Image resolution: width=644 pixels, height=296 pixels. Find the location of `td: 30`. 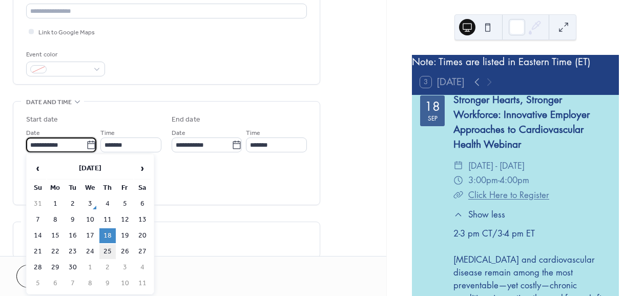

td: 30 is located at coordinates (72, 267).